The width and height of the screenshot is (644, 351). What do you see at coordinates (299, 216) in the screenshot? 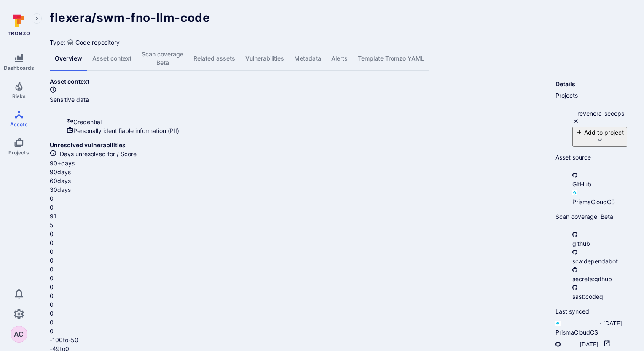
I see `div: 91` at bounding box center [299, 216].